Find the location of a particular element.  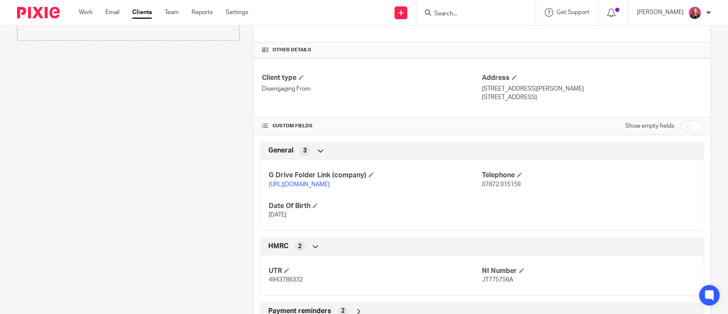

a: Team is located at coordinates (172, 12).